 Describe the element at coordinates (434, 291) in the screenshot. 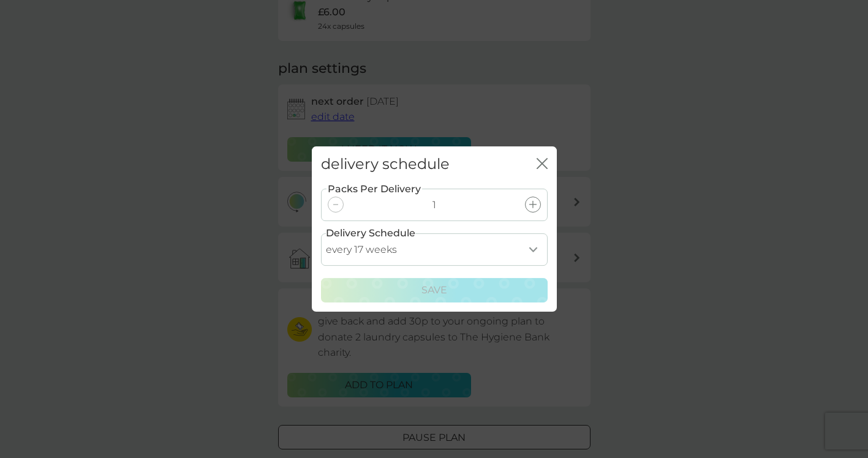

I see `p: Save` at that location.